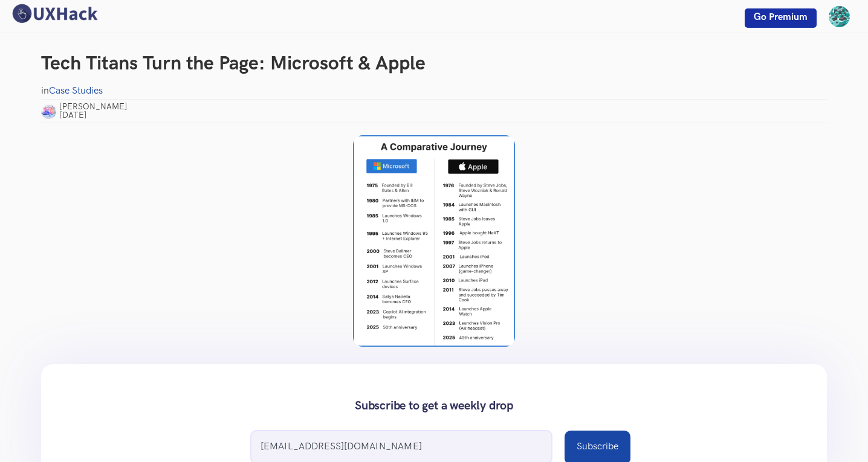  I want to click on img: Your profile pic, so click(839, 16).